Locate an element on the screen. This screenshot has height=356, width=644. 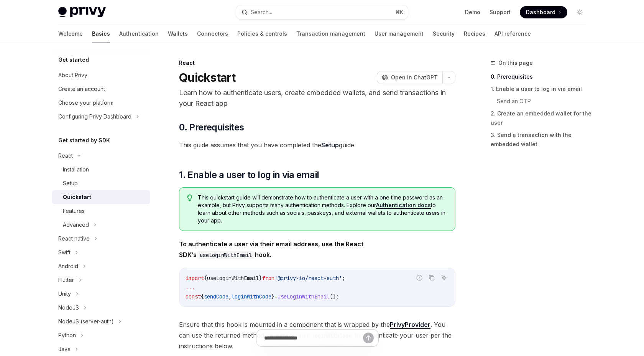
div: Create an account is located at coordinates (82, 89).